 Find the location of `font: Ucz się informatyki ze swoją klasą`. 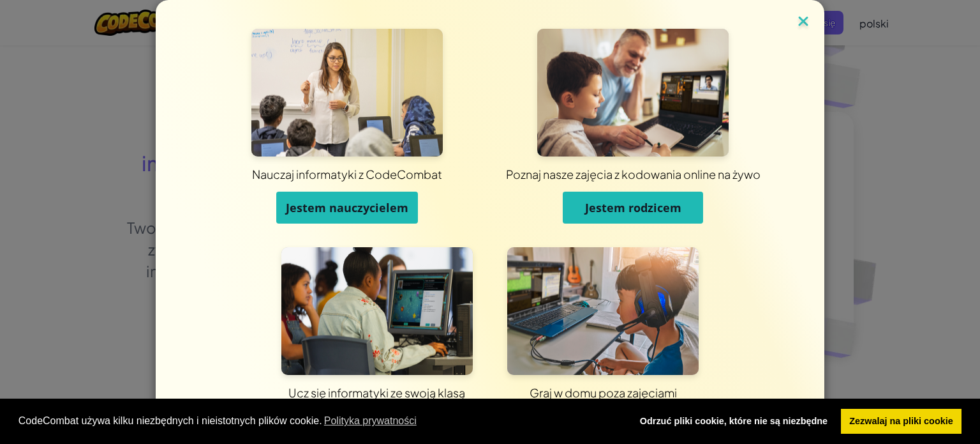

font: Ucz się informatyki ze swoją klasą is located at coordinates (376, 392).